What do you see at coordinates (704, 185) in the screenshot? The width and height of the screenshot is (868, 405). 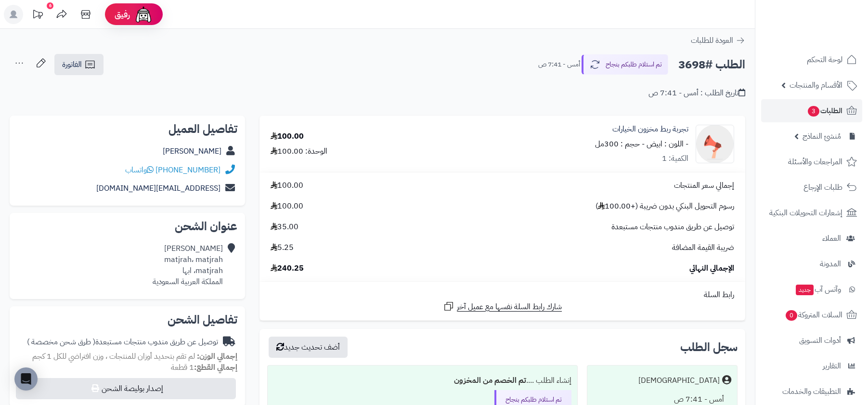 I see `span: إجمالي سعر المنتجات` at bounding box center [704, 185].